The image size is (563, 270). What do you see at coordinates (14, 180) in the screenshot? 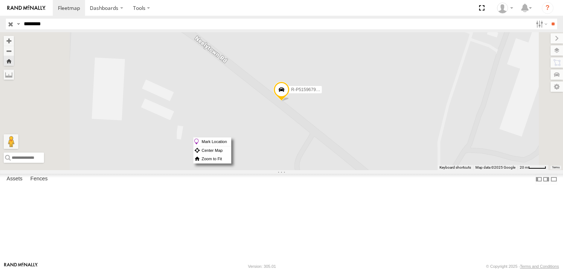
I see `label: Assets` at bounding box center [14, 180].